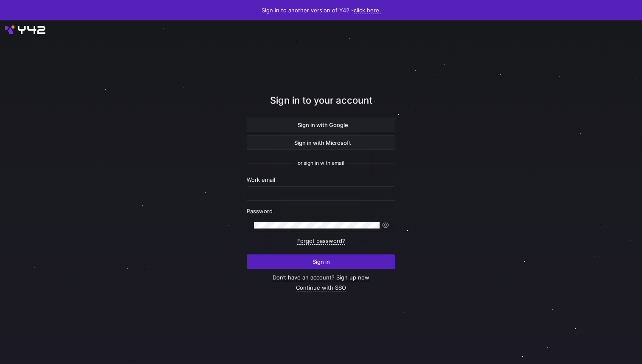  Describe the element at coordinates (321, 106) in the screenshot. I see `div: Sign in to your account` at that location.